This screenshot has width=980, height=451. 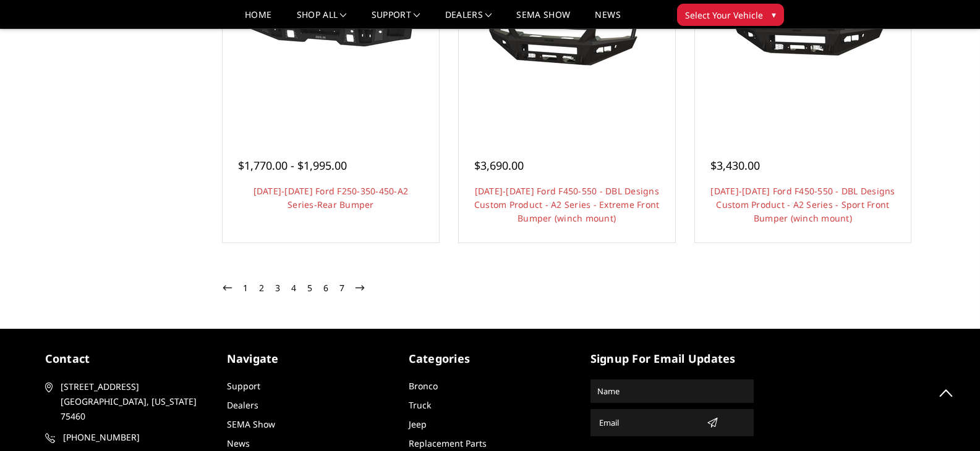 I want to click on a: Replacement Parts, so click(x=448, y=443).